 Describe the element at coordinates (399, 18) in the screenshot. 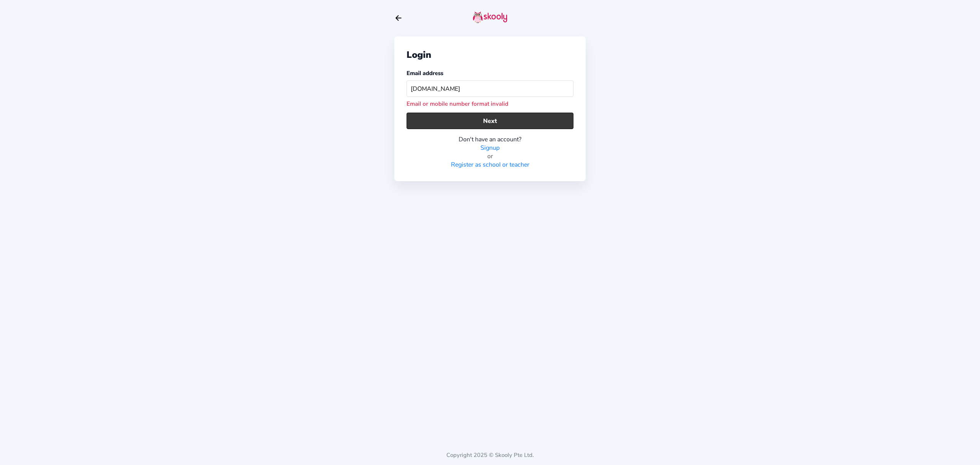

I see `button: arrow back outline` at that location.